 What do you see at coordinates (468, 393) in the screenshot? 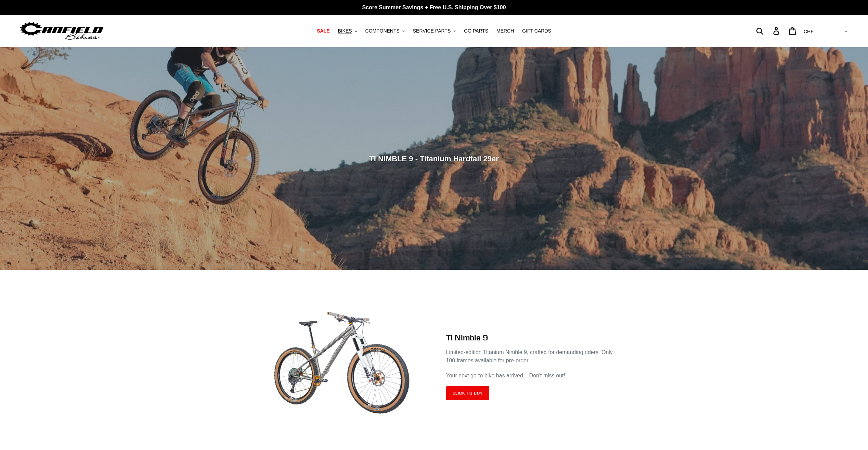
I see `a: Click to Buy: TI NIMBLE 9` at bounding box center [468, 393].